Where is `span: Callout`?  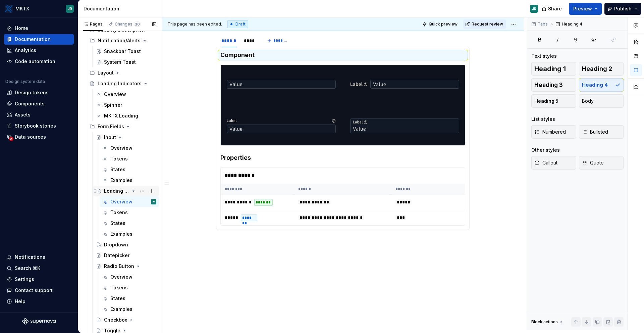 span: Callout is located at coordinates (546, 163).